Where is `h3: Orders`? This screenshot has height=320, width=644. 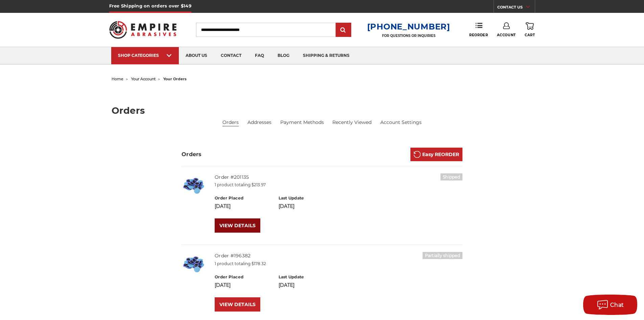
h3: Orders is located at coordinates (192, 154).